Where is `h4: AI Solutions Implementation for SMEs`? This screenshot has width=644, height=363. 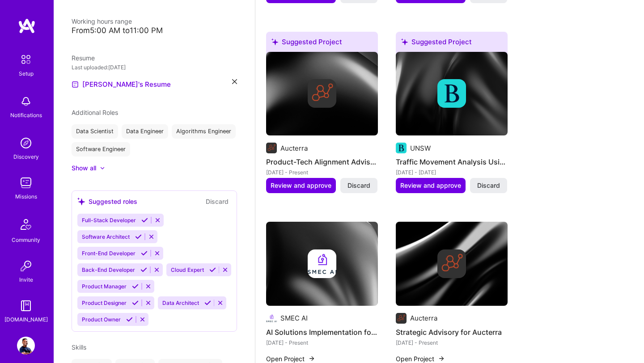 h4: AI Solutions Implementation for SMEs is located at coordinates (322, 332).